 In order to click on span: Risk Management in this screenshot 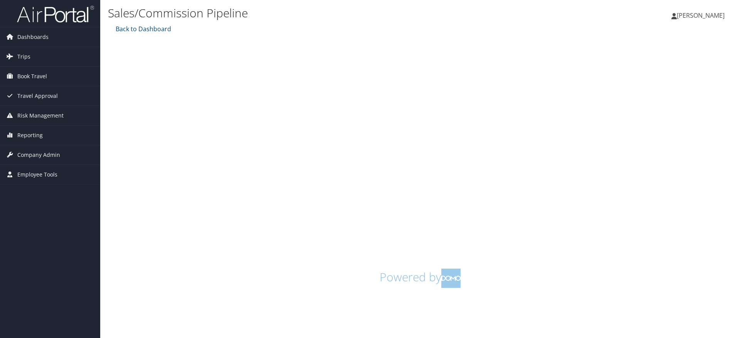, I will do `click(40, 116)`.